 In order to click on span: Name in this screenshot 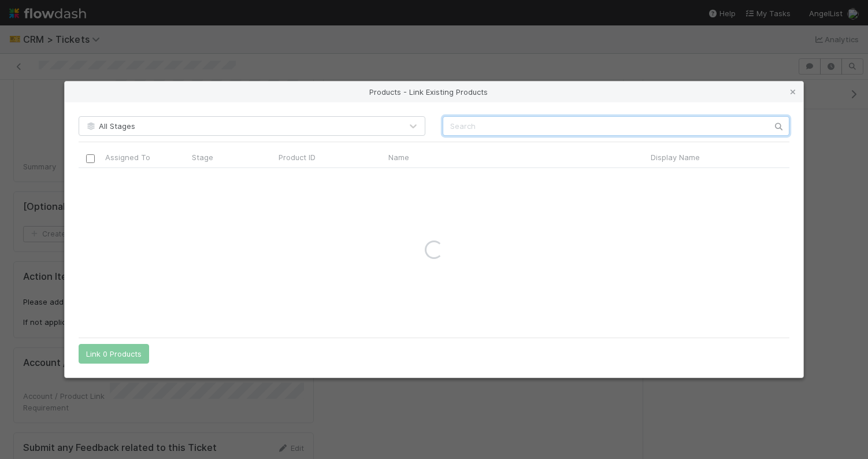, I will do `click(399, 158)`.